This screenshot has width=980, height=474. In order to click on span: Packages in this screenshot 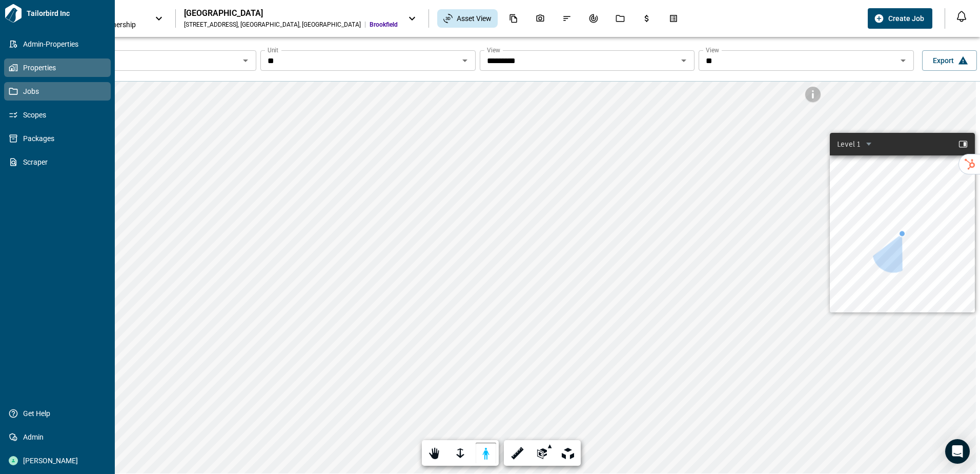, I will do `click(60, 139)`.